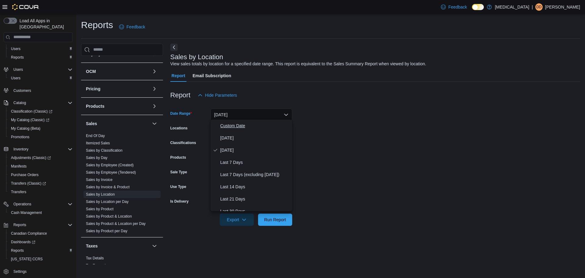 The width and height of the screenshot is (585, 278). What do you see at coordinates (95, 258) in the screenshot?
I see `a: Tax Details` at bounding box center [95, 258].